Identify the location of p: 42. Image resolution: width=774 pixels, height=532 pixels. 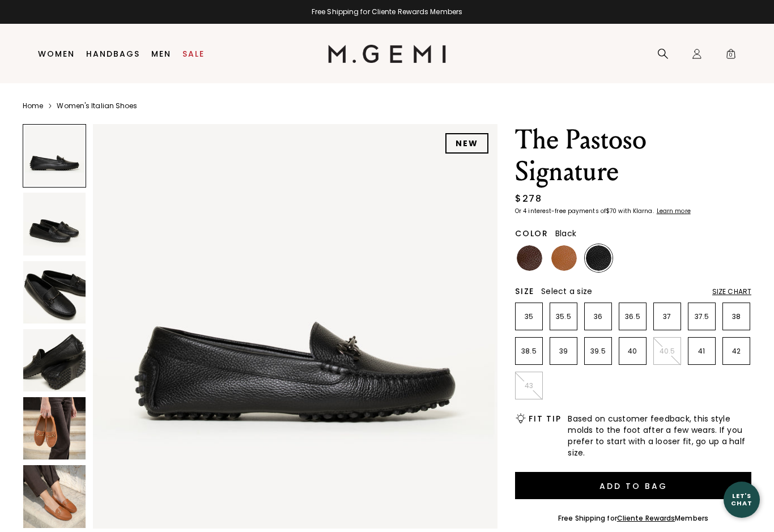
(736, 351).